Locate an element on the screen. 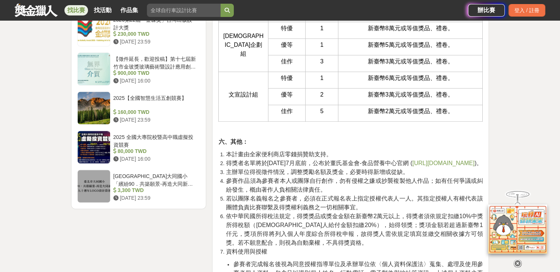 The height and width of the screenshot is (272, 560). div: 【徵件延長，歡迎投稿】第十七屆新竹市金玻獎玻璃藝術暨設計應用創作比賽 is located at coordinates (155, 62).